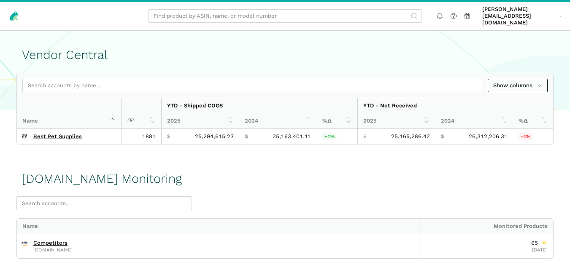 Image resolution: width=570 pixels, height=270 pixels. Describe the element at coordinates (218, 226) in the screenshot. I see `div: Name` at that location.